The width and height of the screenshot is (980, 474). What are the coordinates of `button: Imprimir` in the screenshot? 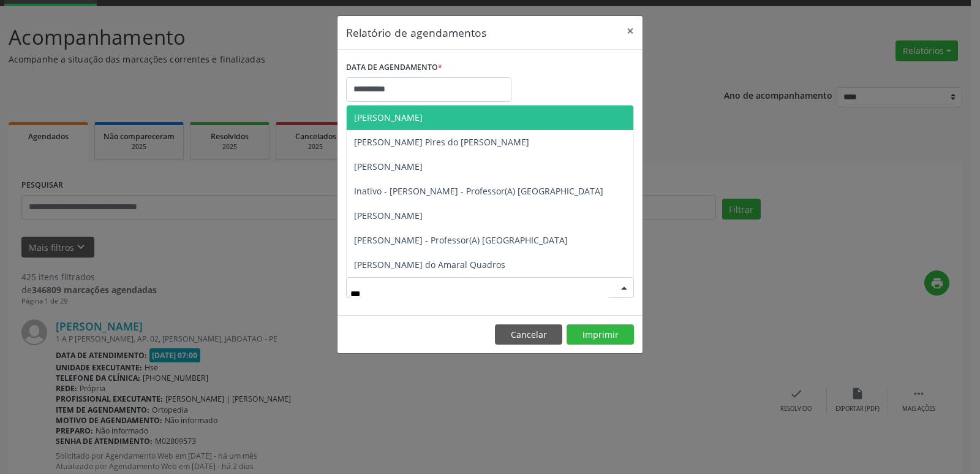 It's located at (601, 335).